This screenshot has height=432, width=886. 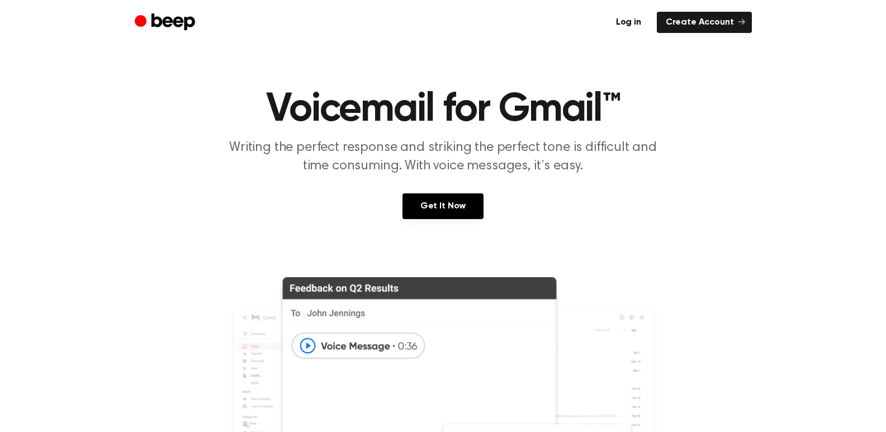 What do you see at coordinates (629, 22) in the screenshot?
I see `a: Log in` at bounding box center [629, 22].